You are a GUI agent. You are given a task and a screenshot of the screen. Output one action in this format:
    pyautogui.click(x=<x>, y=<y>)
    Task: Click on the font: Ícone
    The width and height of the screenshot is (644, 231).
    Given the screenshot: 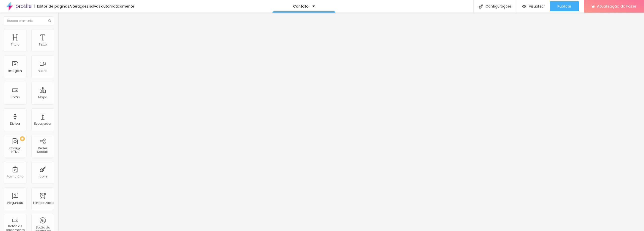 What is the action you would take?
    pyautogui.click(x=43, y=176)
    